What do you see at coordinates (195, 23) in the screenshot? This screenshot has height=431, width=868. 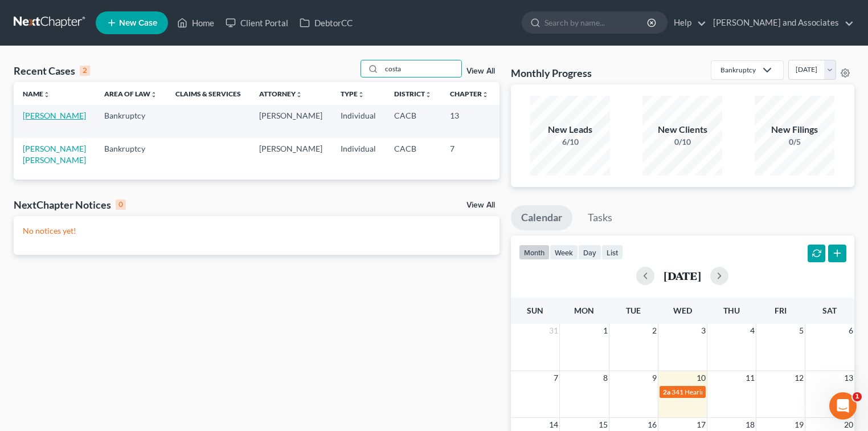 I see `a: Home` at bounding box center [195, 23].